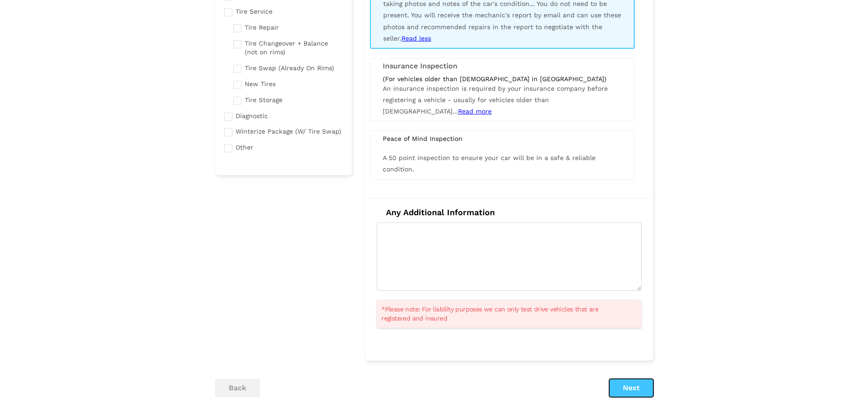 This screenshot has width=868, height=419. Describe the element at coordinates (504, 314) in the screenshot. I see `span: *Please note: For liability purposes we can only test drive vehicles that are registered and insured` at that location.